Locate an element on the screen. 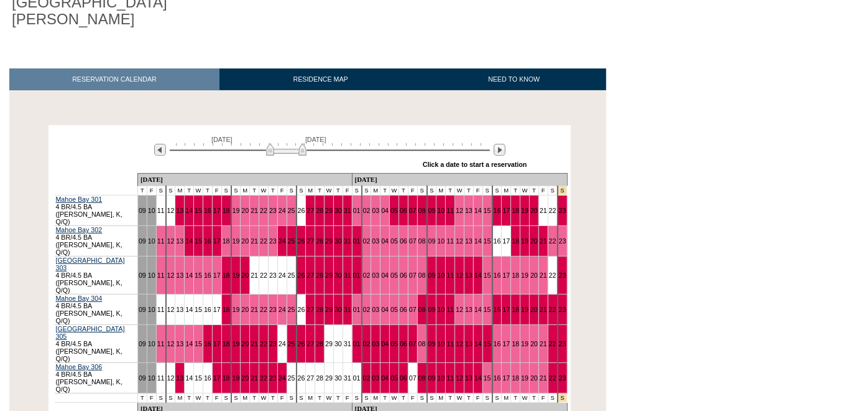 This screenshot has width=868, height=411. div: Click a date to start a reservation is located at coordinates (475, 164).